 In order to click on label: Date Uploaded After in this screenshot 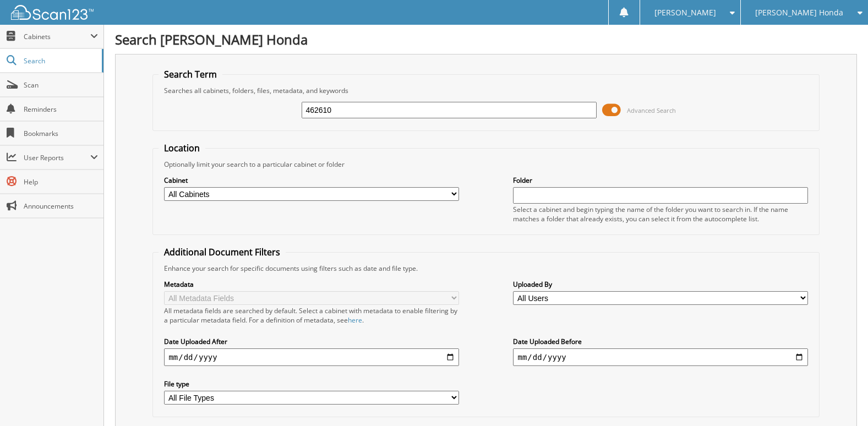, I will do `click(311, 342)`.